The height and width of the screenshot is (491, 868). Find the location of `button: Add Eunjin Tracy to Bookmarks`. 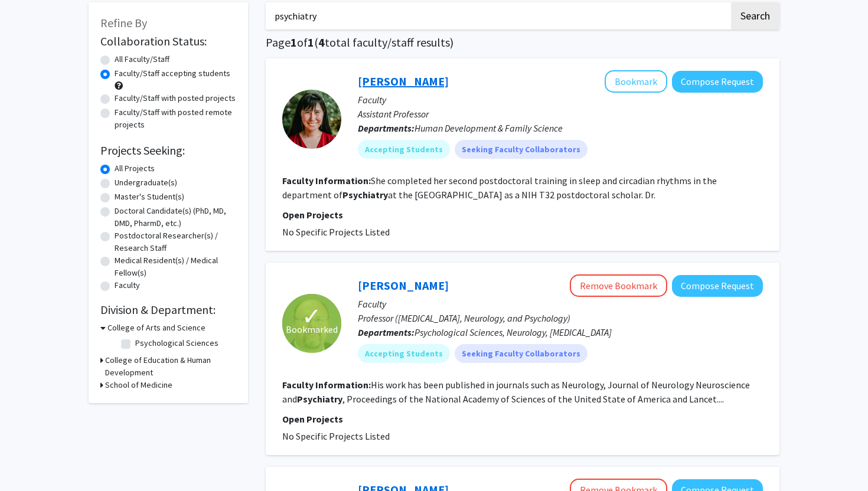

button: Add Eunjin Tracy to Bookmarks is located at coordinates (636, 82).